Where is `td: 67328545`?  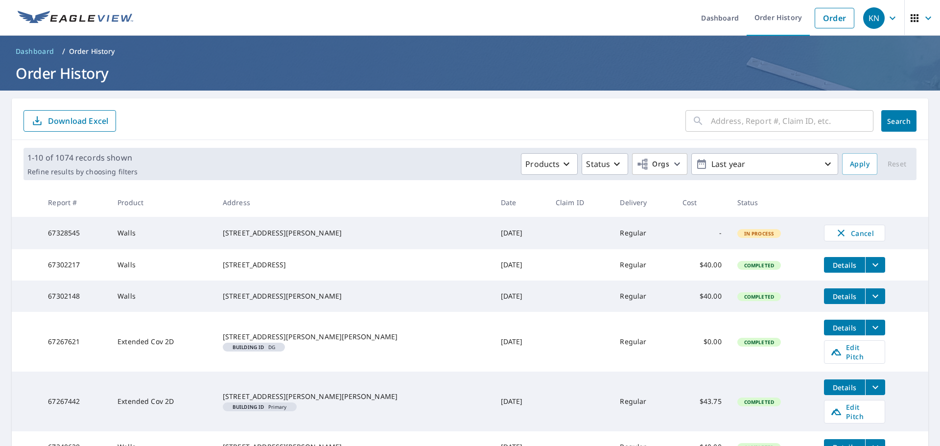 td: 67328545 is located at coordinates (75, 233).